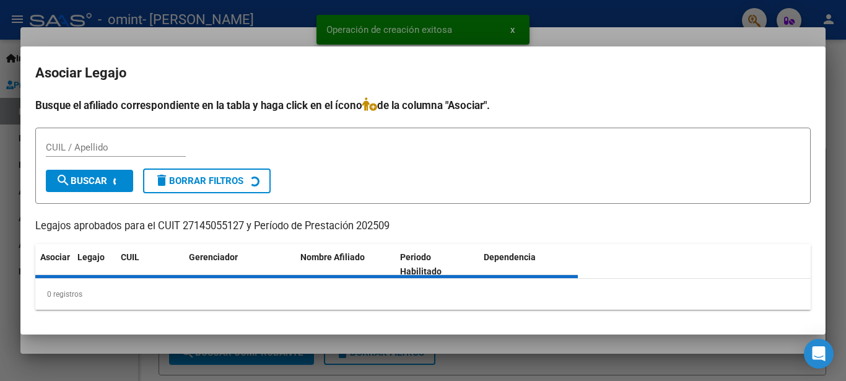 Image resolution: width=846 pixels, height=381 pixels. What do you see at coordinates (207, 181) in the screenshot?
I see `button: Borrar Filtros` at bounding box center [207, 181].